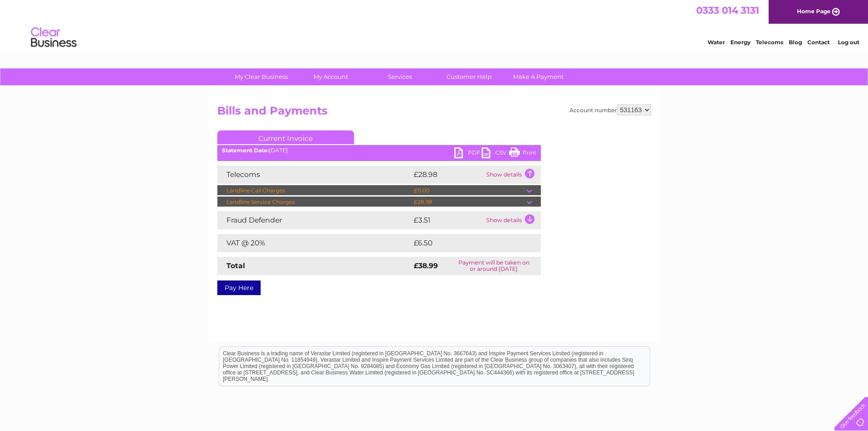  Describe the element at coordinates (434, 113) in the screenshot. I see `h2: Bills and Payments` at that location.